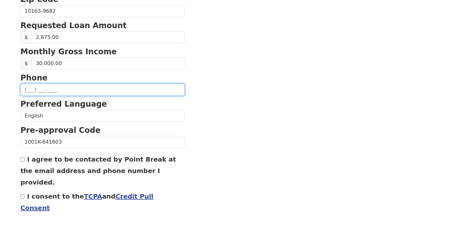 The image size is (455, 227). I want to click on strong: Requested Loan Amount, so click(74, 26).